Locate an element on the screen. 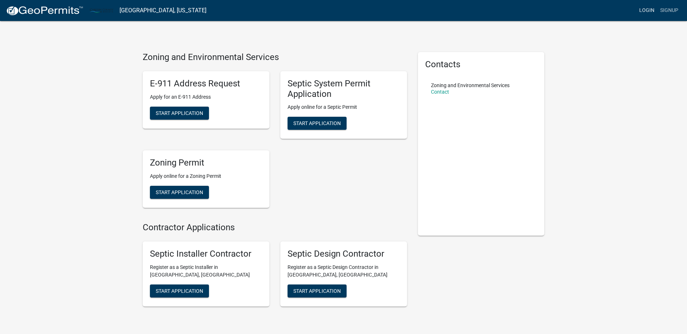  p: Apply online for a Septic Permit is located at coordinates (343, 107).